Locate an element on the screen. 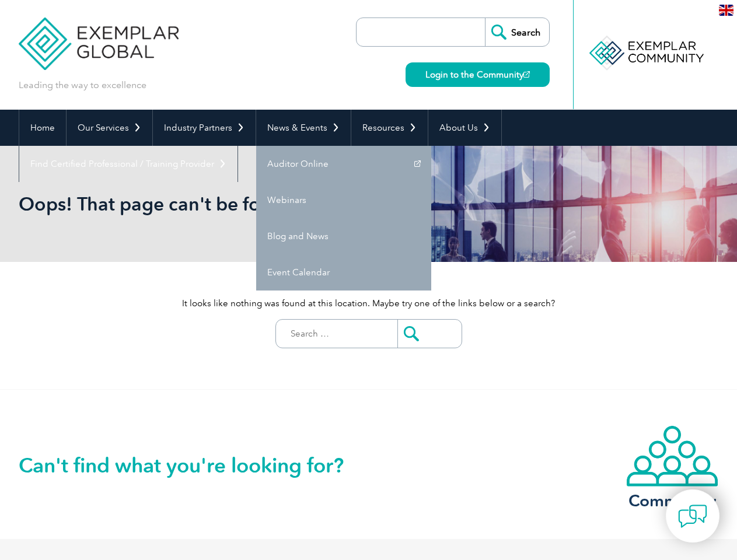 This screenshot has height=560, width=737. h2: Can't find what you're looking for? is located at coordinates (194, 466).